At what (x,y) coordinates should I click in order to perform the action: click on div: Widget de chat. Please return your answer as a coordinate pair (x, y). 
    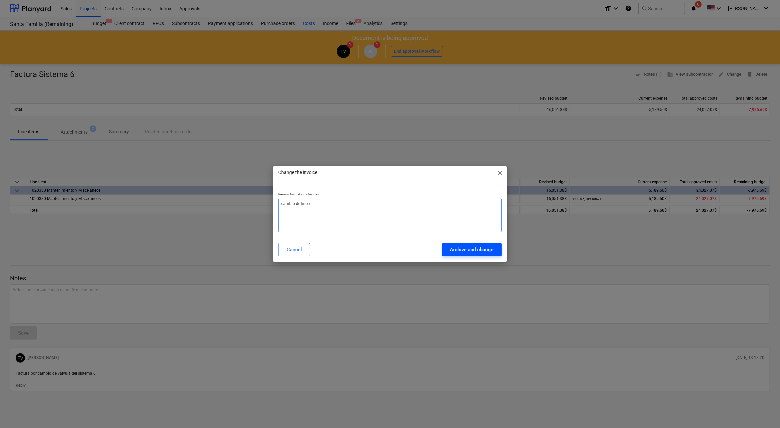
    Looking at the image, I should click on (763, 412).